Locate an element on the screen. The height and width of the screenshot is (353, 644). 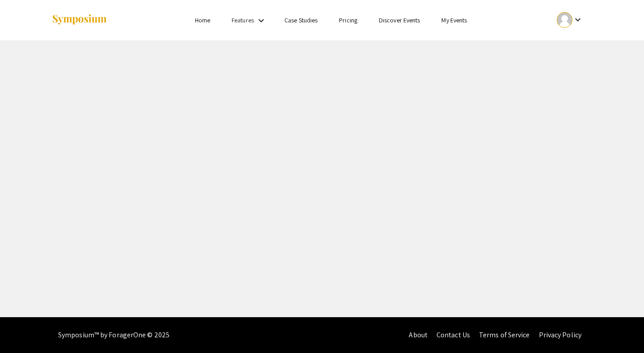
img: Symposium by ForagerOne is located at coordinates (79, 20).